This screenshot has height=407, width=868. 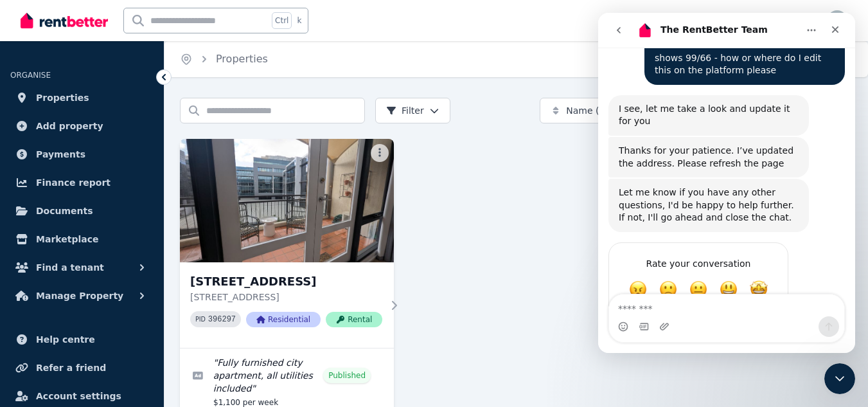 I want to click on code: 396297, so click(x=222, y=319).